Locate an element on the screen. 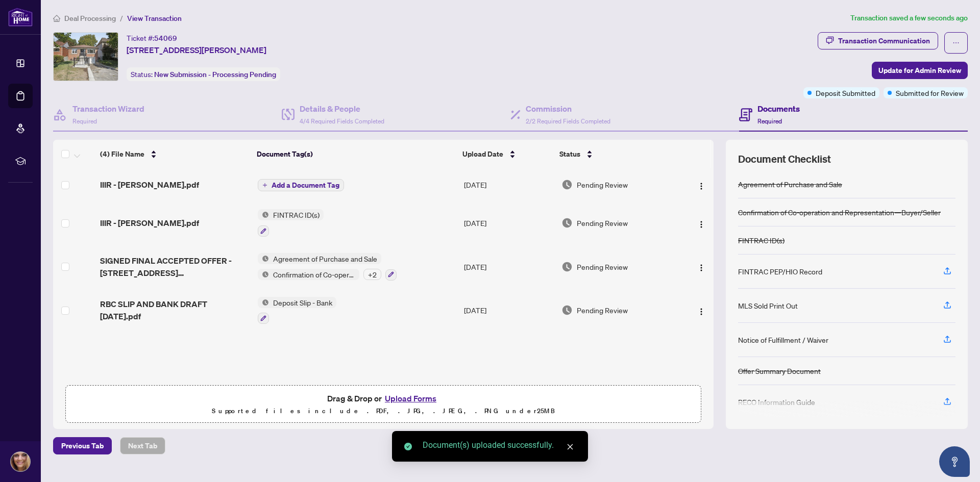 Image resolution: width=980 pixels, height=482 pixels. span: Drag & Drop or is located at coordinates (383, 398).